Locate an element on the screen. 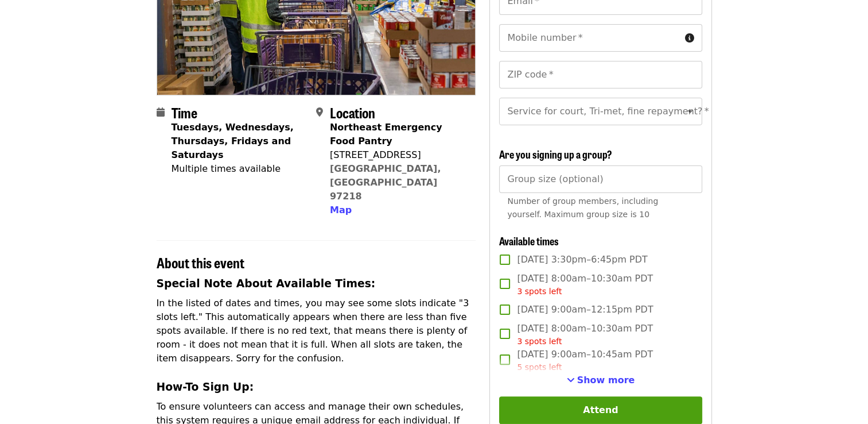 The height and width of the screenshot is (424, 868). span: Are you signing up a group? is located at coordinates (555, 154).